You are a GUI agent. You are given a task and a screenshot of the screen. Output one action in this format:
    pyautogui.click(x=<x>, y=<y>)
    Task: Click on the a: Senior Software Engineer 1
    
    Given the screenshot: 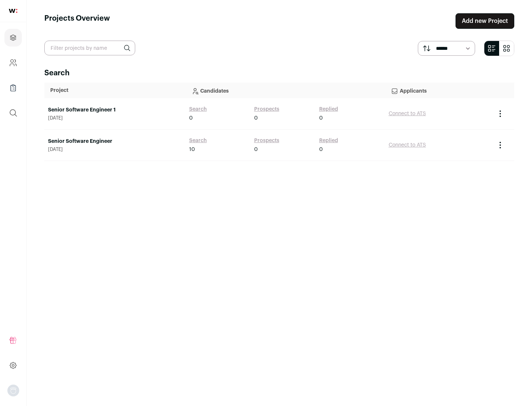 What is the action you would take?
    pyautogui.click(x=115, y=110)
    